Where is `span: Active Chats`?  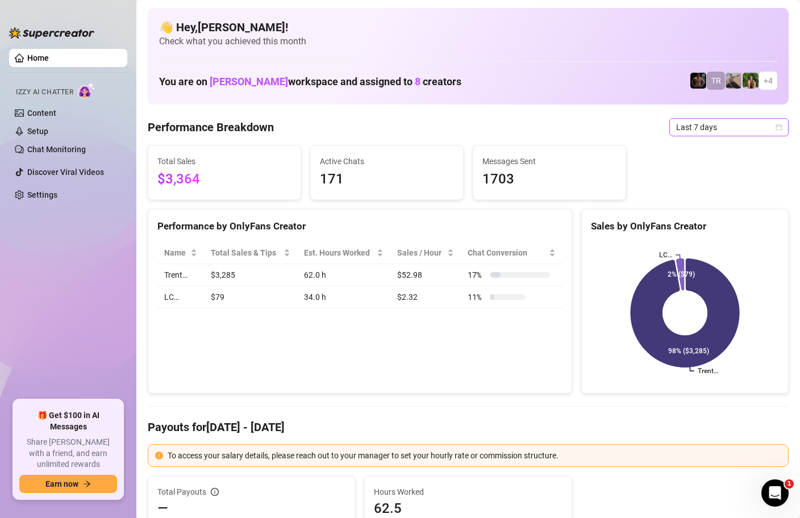 span: Active Chats is located at coordinates (387, 161).